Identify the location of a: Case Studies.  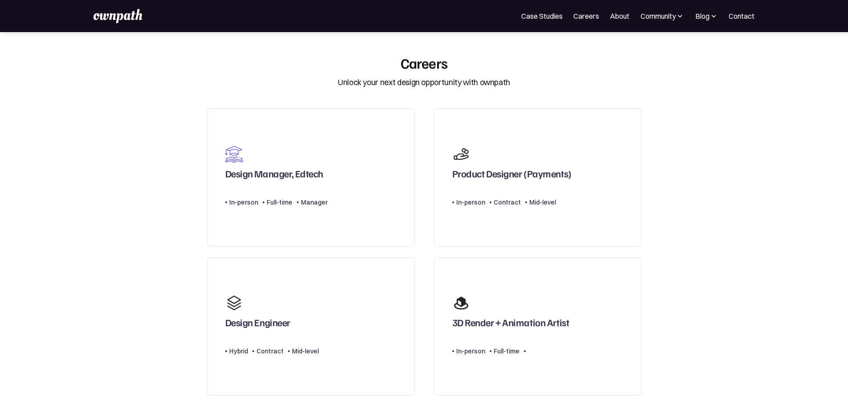
(542, 16).